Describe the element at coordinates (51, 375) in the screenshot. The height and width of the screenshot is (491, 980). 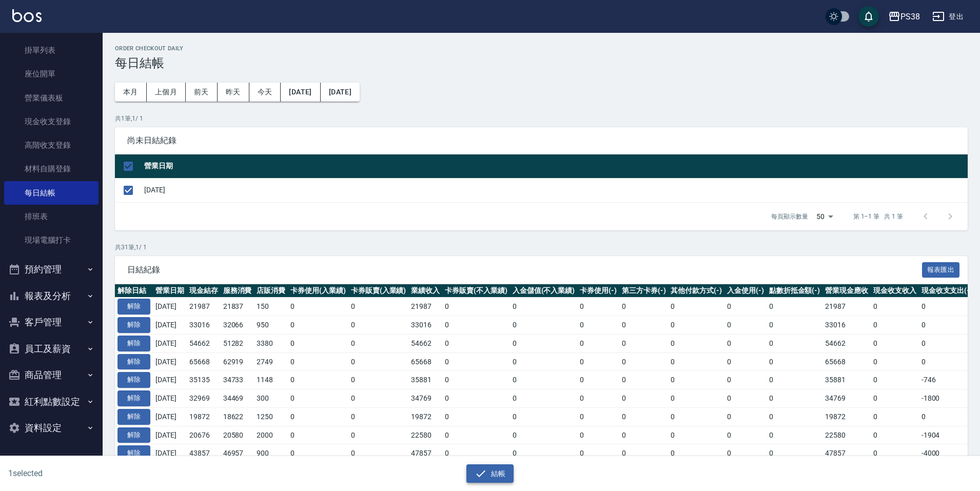
I see `button: 商品管理` at that location.